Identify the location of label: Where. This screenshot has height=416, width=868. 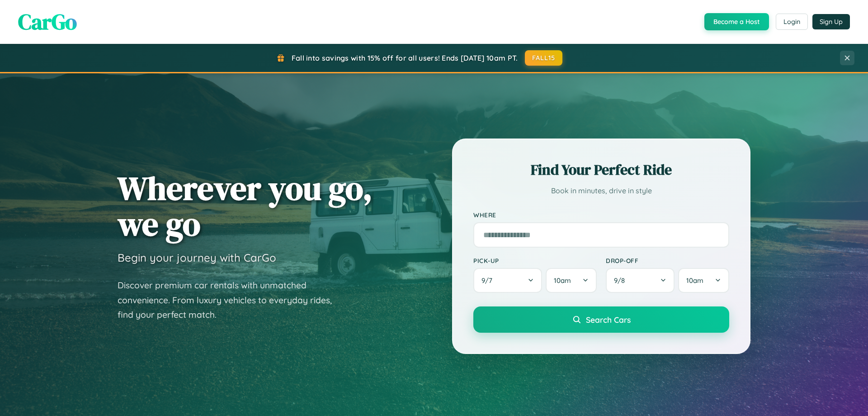
(601, 215).